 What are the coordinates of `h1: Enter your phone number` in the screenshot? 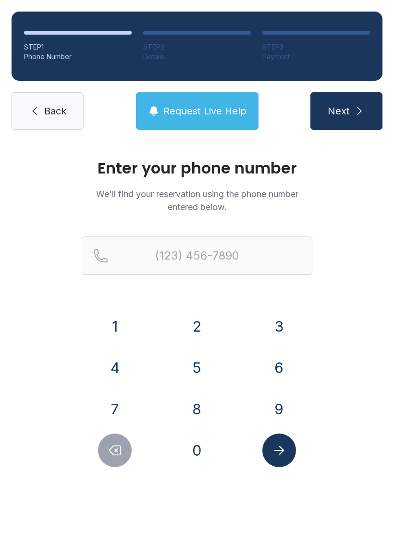 It's located at (197, 168).